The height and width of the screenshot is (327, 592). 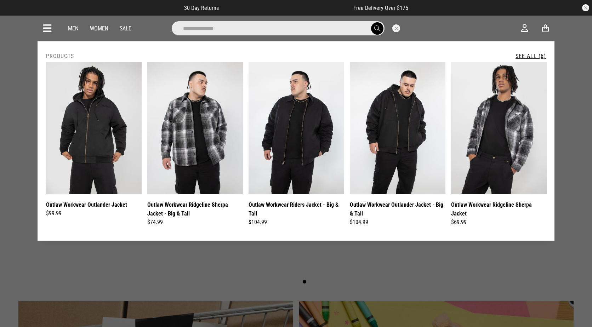 I want to click on img: Outlaw Workwear Ridgeline Sherpa Jacket - Big & Tall in Black, so click(x=195, y=128).